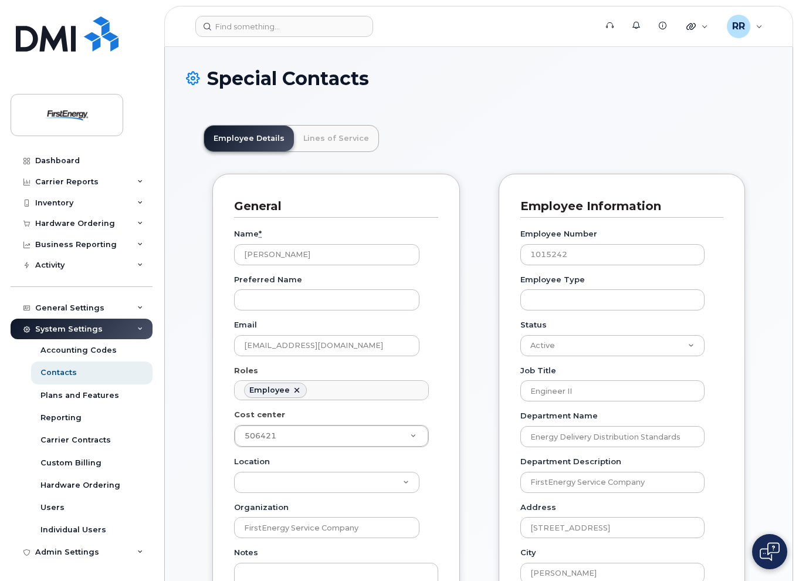 The height and width of the screenshot is (581, 799). I want to click on abbr: required, so click(260, 234).